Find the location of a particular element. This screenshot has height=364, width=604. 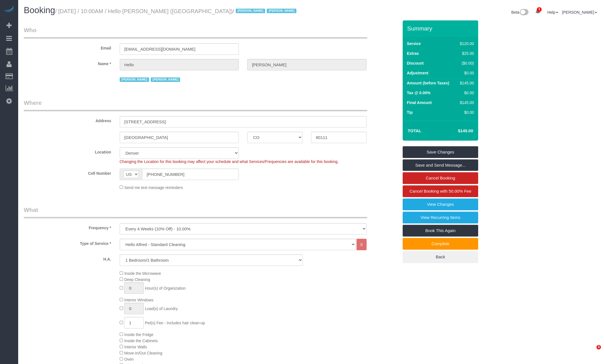

input: Last Name is located at coordinates (307, 65).